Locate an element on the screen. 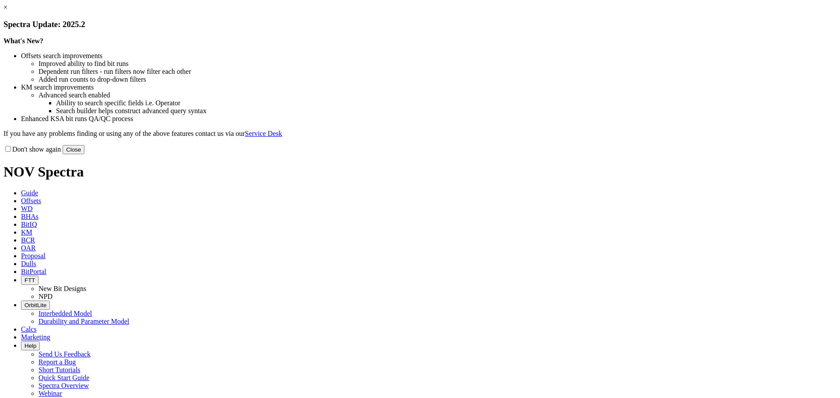 Image resolution: width=840 pixels, height=398 pixels. li: Search builder helps construct advanced query syntax is located at coordinates (446, 111).